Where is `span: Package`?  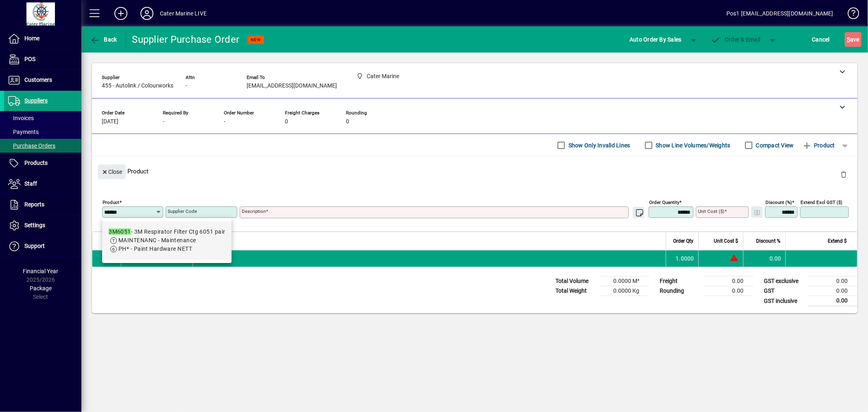 span: Package is located at coordinates (41, 289).